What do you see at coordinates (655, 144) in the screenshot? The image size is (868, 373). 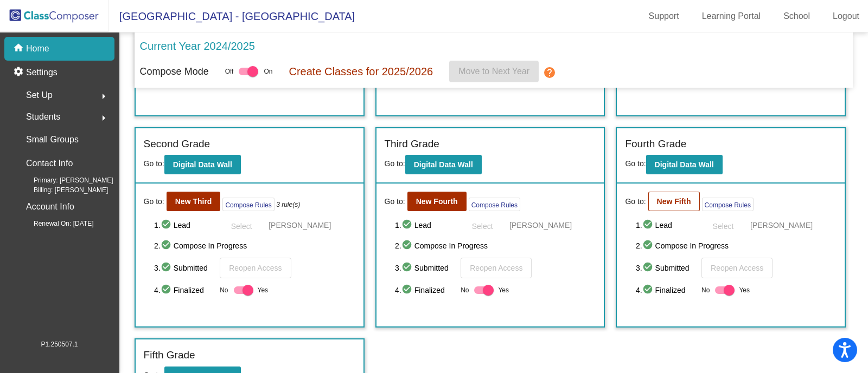 I see `label: Fourth Grade` at bounding box center [655, 144].